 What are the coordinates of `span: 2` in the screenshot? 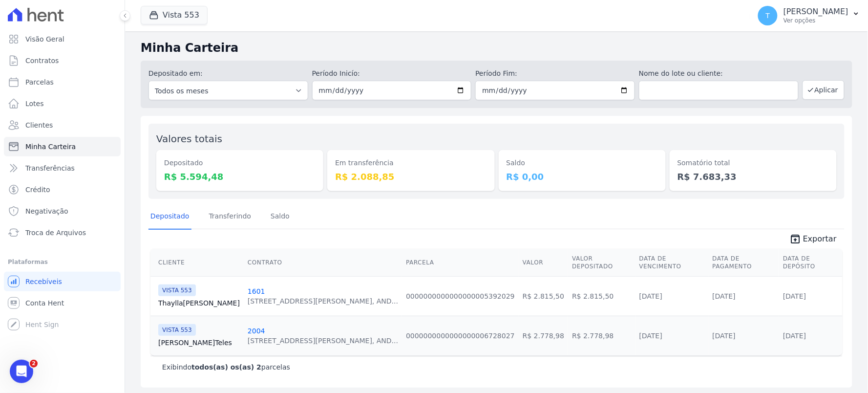 It's located at (34, 363).